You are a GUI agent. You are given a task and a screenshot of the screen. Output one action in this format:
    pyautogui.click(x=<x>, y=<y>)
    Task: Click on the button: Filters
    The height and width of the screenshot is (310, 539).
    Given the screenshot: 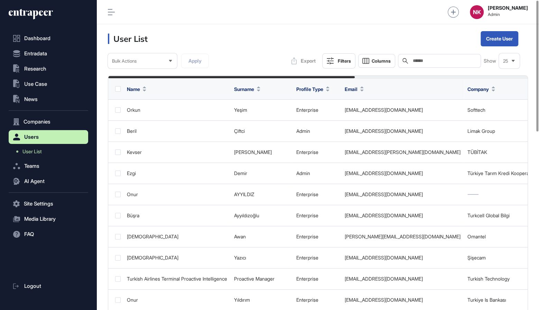 What is the action you would take?
    pyautogui.click(x=339, y=61)
    